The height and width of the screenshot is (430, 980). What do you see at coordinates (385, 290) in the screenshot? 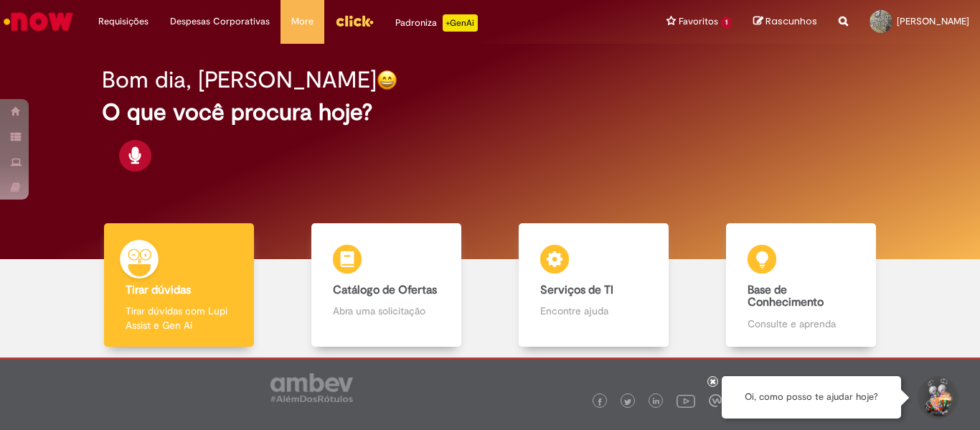
I see `b: Catálogo de Ofertas` at bounding box center [385, 290].